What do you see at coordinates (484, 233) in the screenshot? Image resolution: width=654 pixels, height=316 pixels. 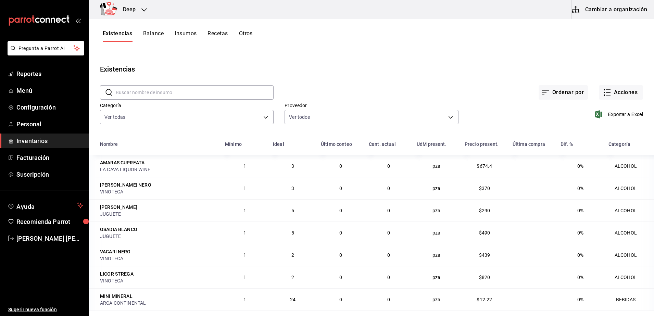 I see `span: $490` at bounding box center [484, 233].